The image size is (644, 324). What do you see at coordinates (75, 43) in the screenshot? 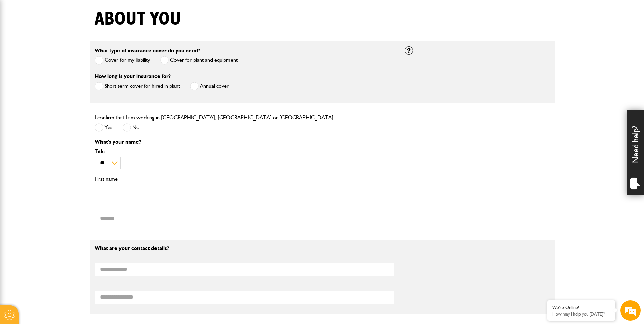
I see `div: Chat with us now` at bounding box center [75, 43].